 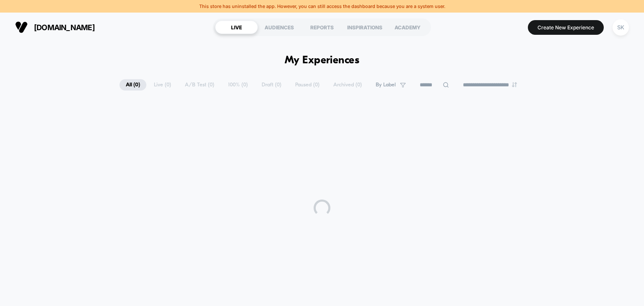 I want to click on button: Create New Experience, so click(x=566, y=27).